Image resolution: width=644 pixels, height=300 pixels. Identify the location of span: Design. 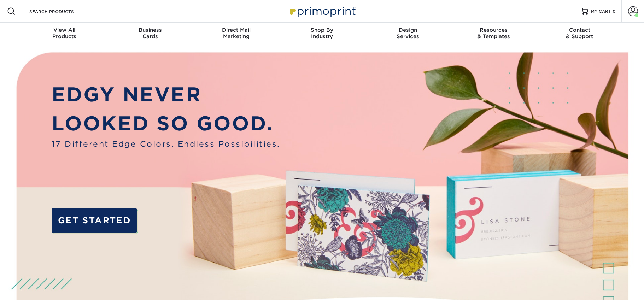
(407, 30).